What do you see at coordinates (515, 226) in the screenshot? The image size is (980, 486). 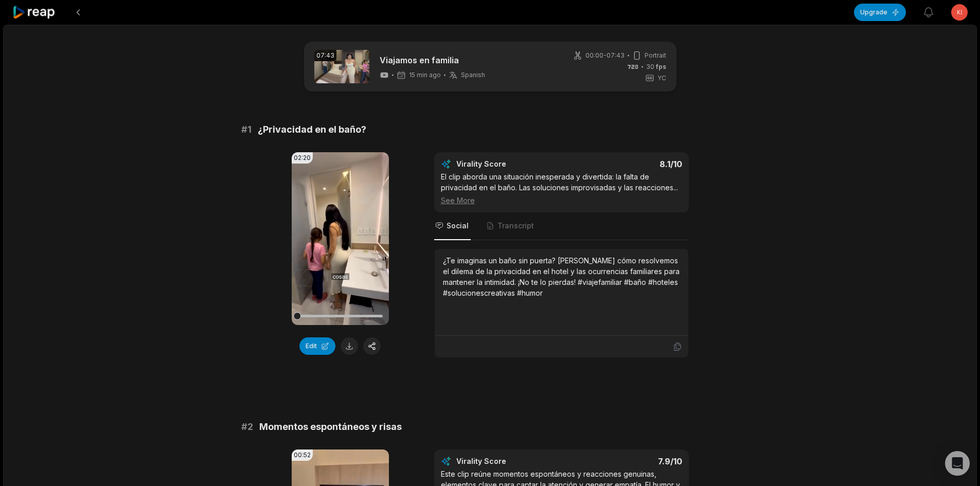 I see `span: Transcript` at bounding box center [515, 226].